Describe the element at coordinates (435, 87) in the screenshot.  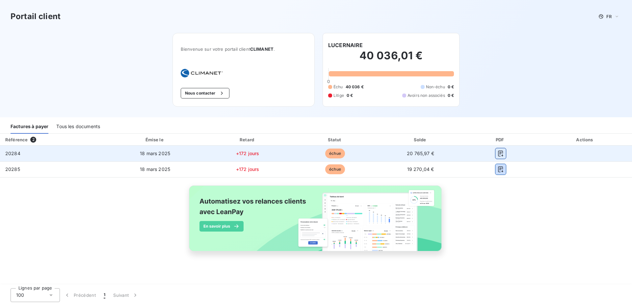
I see `span: Non-échu` at that location.